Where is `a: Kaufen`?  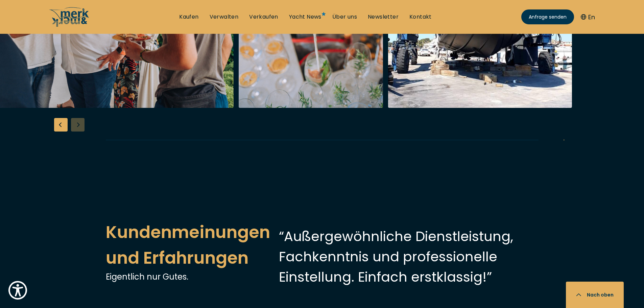
a: Kaufen is located at coordinates (189, 17).